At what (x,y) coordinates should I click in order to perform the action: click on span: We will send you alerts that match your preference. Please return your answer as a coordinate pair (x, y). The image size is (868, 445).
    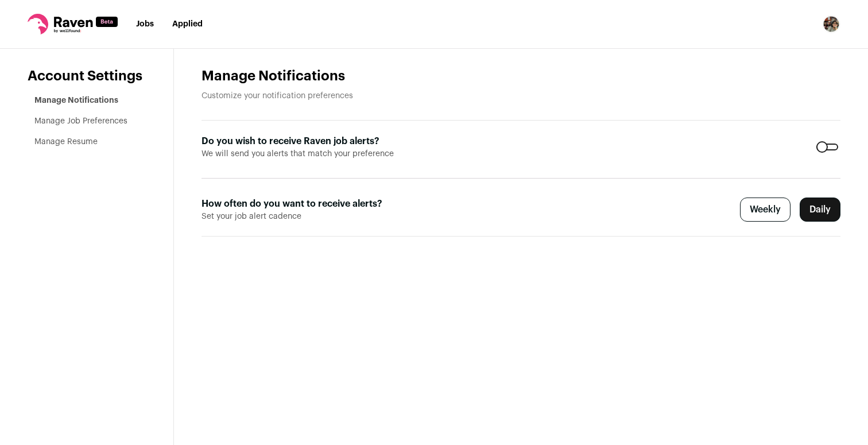
    Looking at the image, I should click on (304, 154).